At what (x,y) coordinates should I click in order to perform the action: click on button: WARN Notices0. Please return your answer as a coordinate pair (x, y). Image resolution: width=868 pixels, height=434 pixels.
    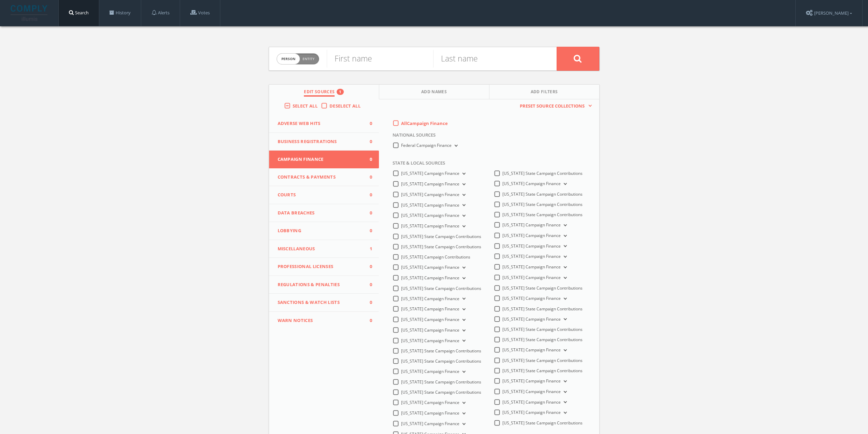
    Looking at the image, I should click on (324, 320).